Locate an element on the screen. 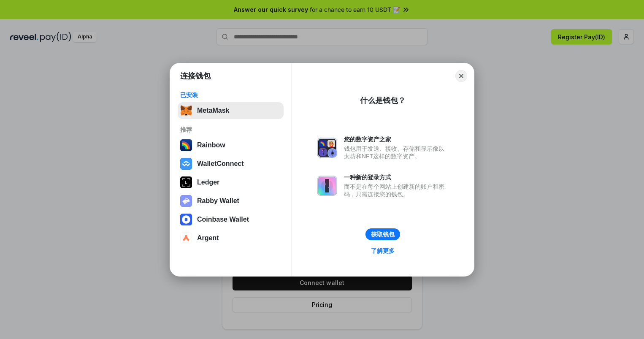  div: 获取钱包 is located at coordinates (382, 234).